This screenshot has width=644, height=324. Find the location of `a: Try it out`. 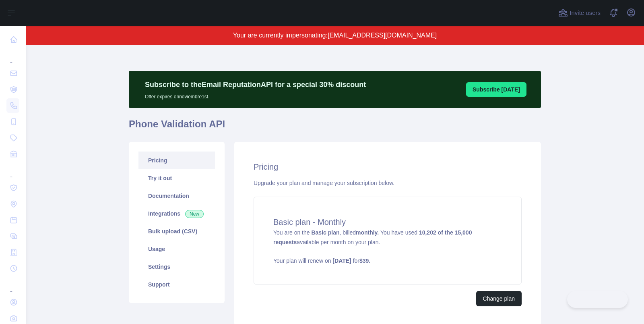

a: Try it out is located at coordinates (177, 178).